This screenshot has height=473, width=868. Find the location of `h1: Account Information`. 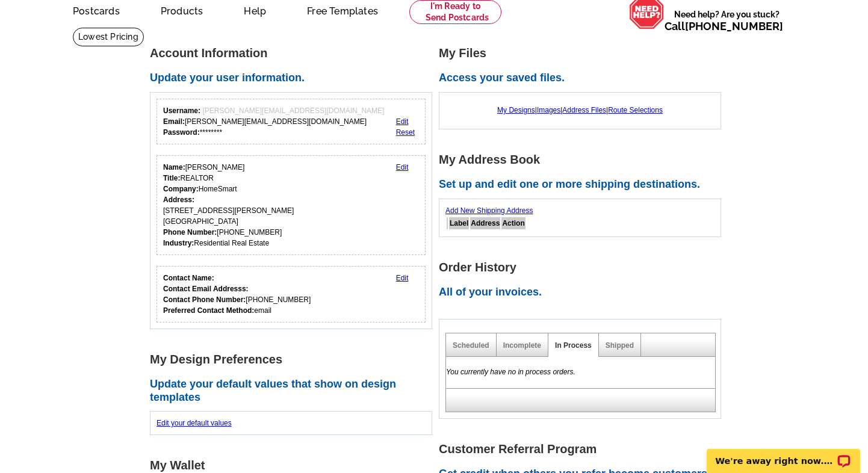

h1: Account Information is located at coordinates (294, 53).